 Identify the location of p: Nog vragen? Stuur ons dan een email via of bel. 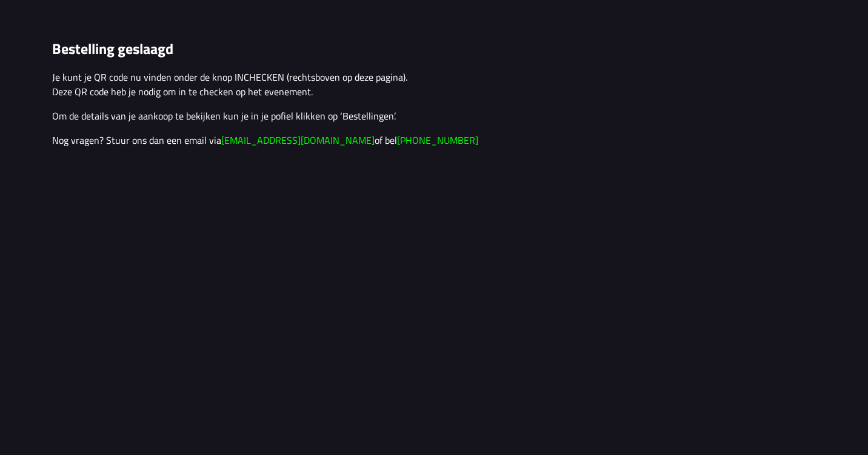
(434, 140).